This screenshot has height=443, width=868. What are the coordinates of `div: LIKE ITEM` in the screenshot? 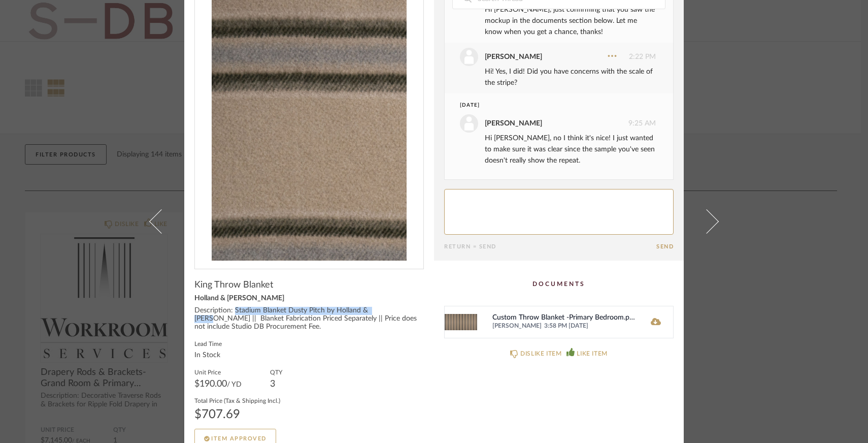 It's located at (592, 354).